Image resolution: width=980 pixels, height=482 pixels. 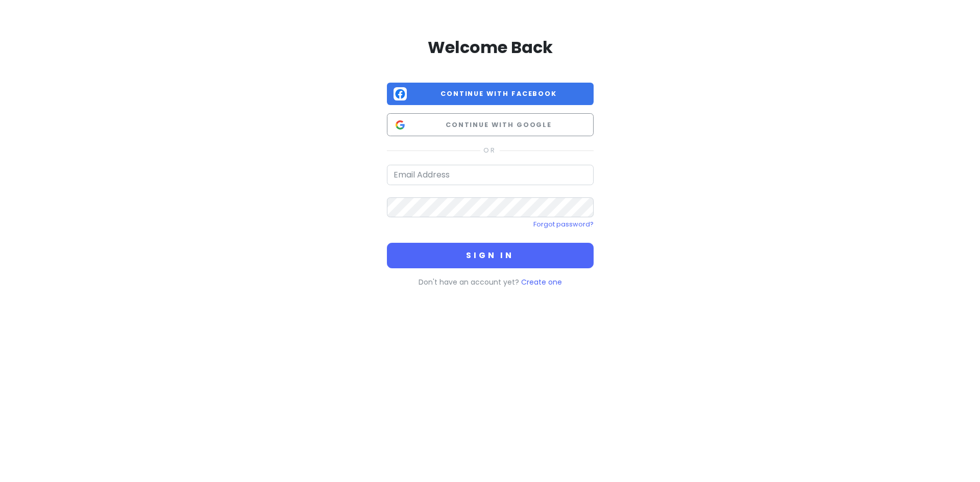 I want to click on button: Continue with Facebook, so click(x=490, y=94).